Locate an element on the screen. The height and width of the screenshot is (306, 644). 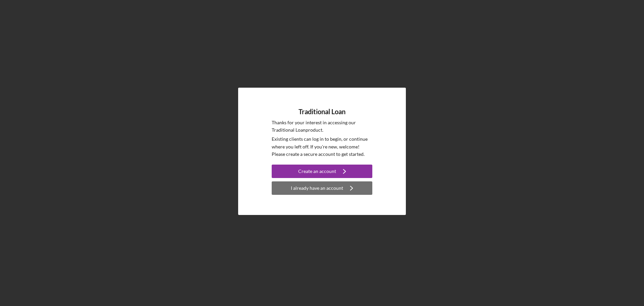
h4: Traditional Loan is located at coordinates (322, 112).